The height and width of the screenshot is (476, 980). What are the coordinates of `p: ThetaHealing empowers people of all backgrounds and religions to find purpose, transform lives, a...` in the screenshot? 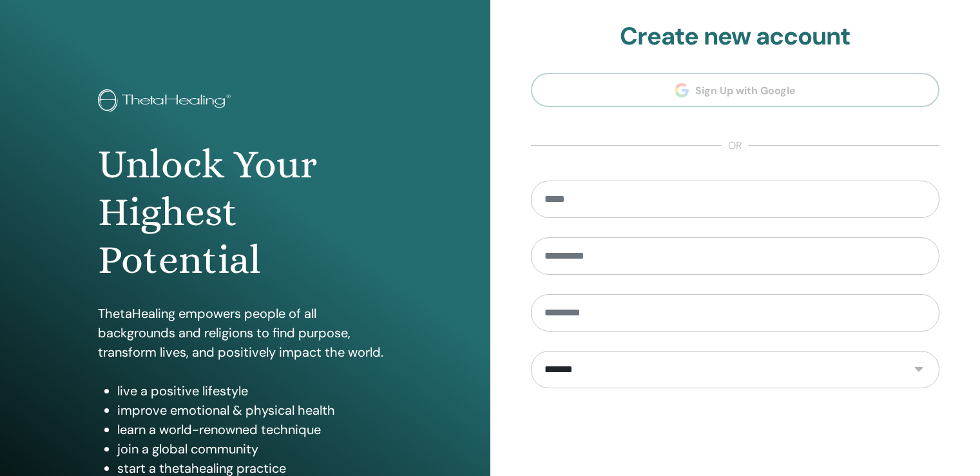 It's located at (245, 333).